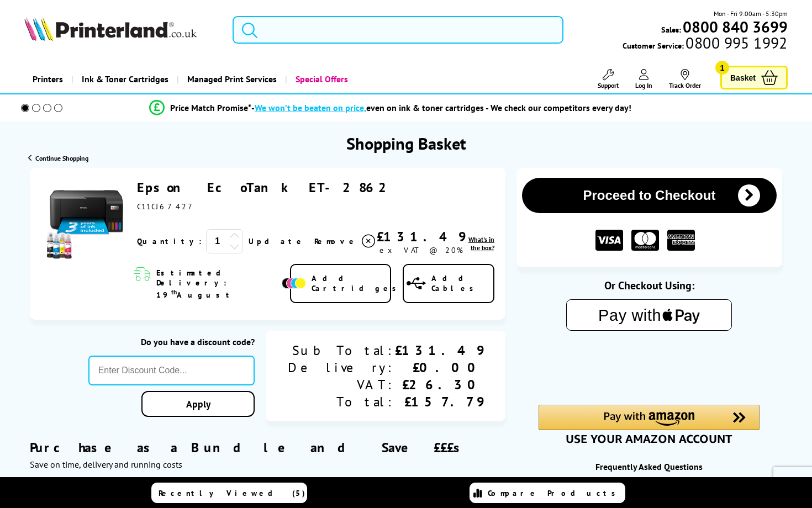  What do you see at coordinates (166, 207) in the screenshot?
I see `span: C11CJ67427` at bounding box center [166, 207].